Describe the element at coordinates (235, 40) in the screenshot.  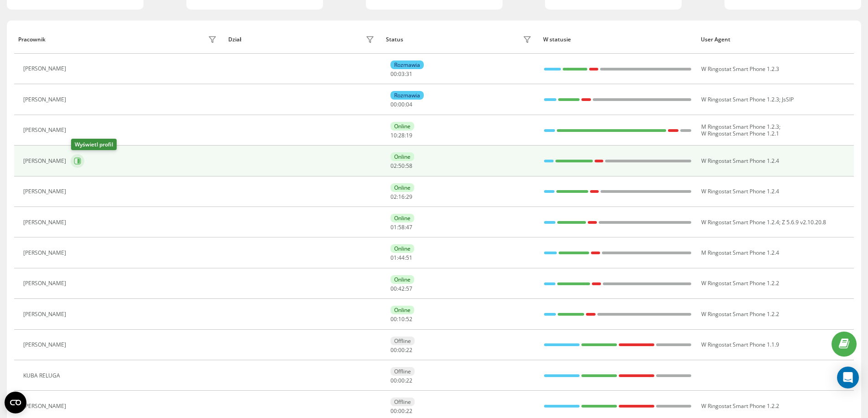
I see `div: Dział` at that location.